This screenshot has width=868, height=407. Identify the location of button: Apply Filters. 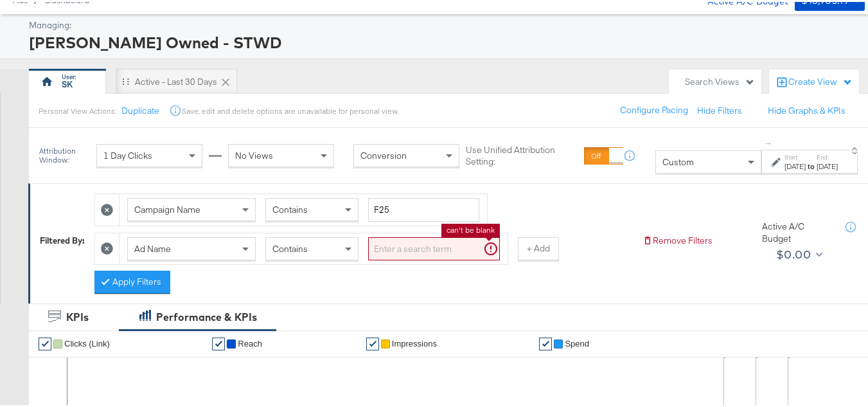
(133, 281).